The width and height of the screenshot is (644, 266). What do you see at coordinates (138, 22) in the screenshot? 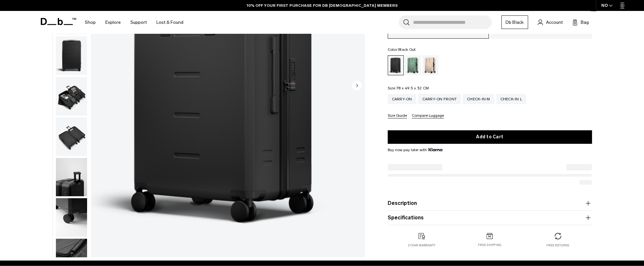
I see `a: Support` at bounding box center [138, 22].